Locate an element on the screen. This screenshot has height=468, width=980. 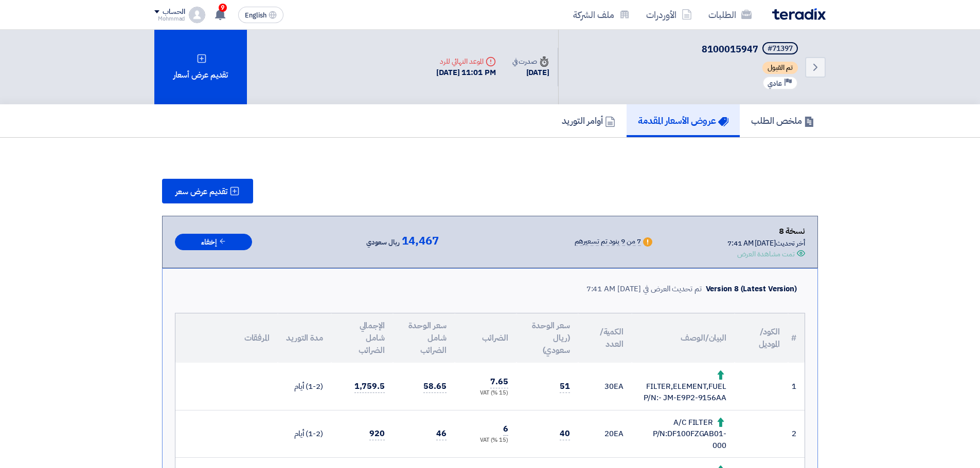
th: الكمية/العدد is located at coordinates (605, 338).